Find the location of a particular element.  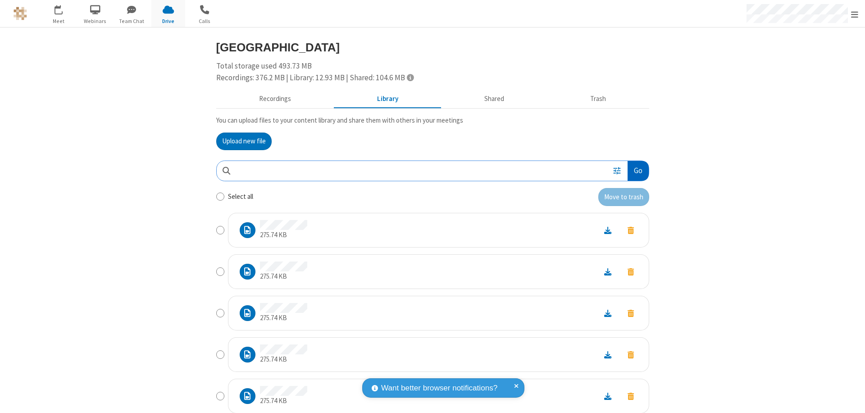

button: Content library is located at coordinates (388, 99).